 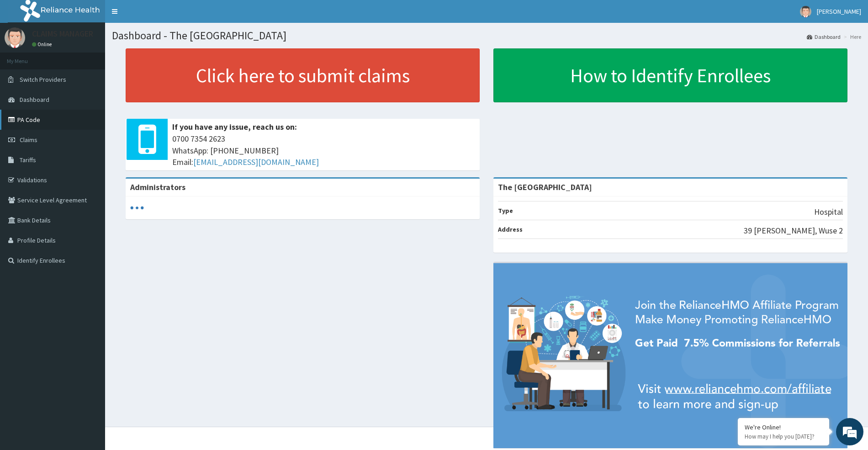 I want to click on b: Type, so click(x=505, y=211).